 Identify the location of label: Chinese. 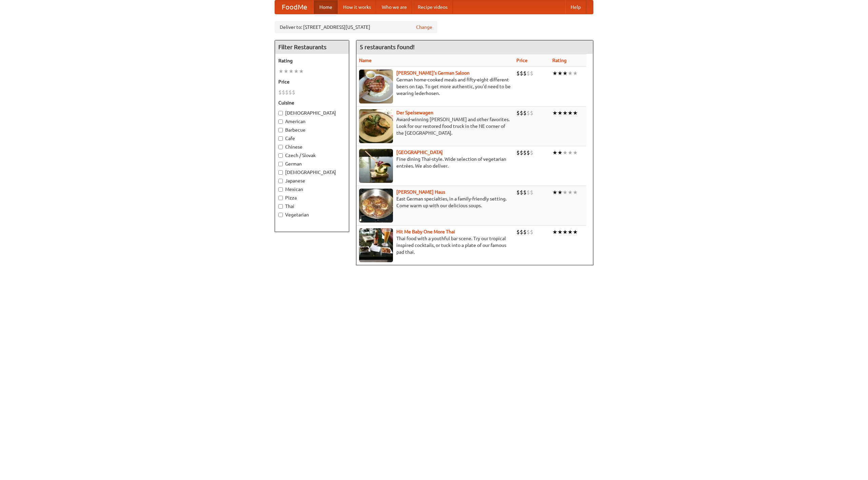
(312, 147).